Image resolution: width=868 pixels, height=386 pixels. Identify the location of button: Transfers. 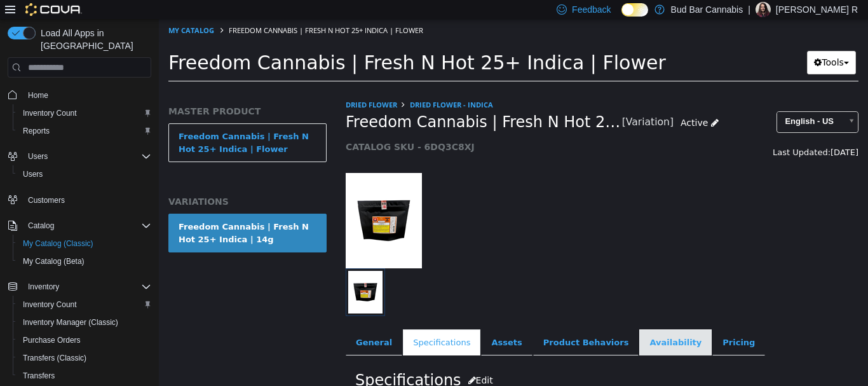
(85, 376).